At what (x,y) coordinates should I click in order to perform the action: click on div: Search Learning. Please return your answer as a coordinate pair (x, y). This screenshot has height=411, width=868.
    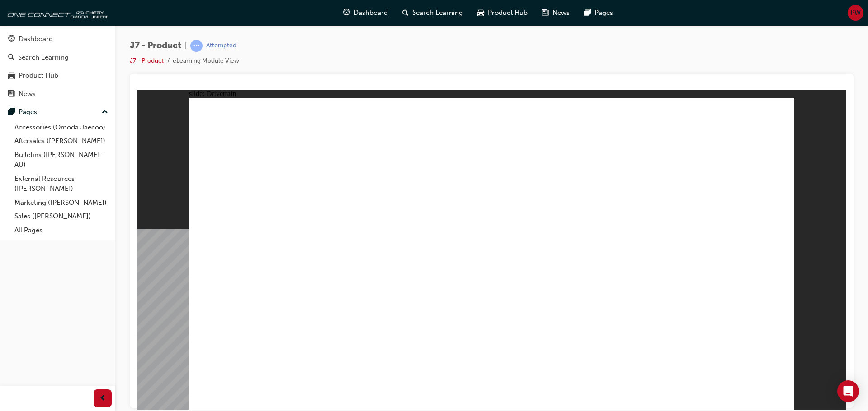
    Looking at the image, I should click on (43, 58).